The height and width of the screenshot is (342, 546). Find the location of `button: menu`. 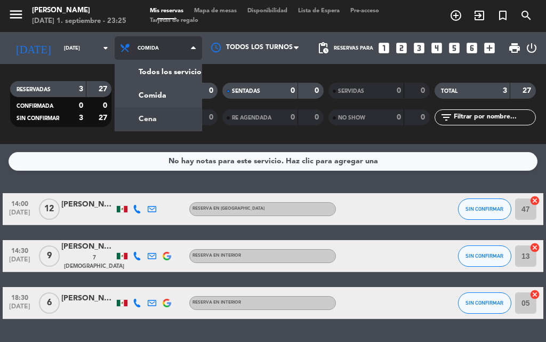

button: menu is located at coordinates (16, 16).